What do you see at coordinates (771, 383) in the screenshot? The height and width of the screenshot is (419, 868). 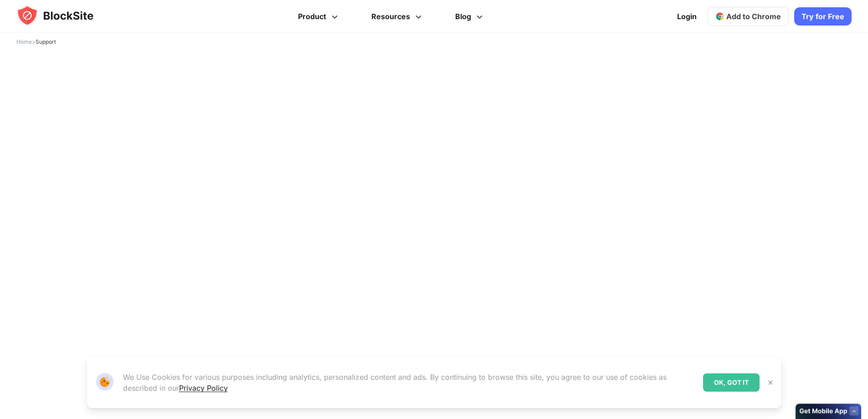 I see `button: Close` at bounding box center [771, 383].